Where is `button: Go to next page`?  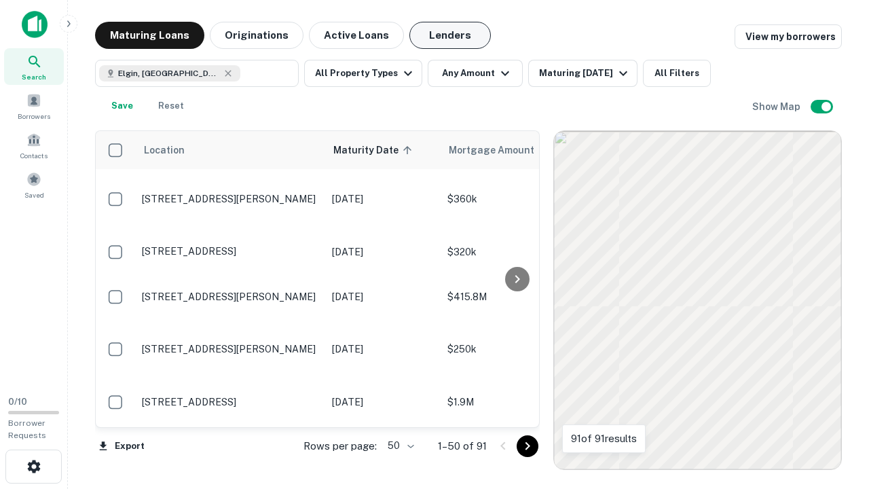 button: Go to next page is located at coordinates (527, 446).